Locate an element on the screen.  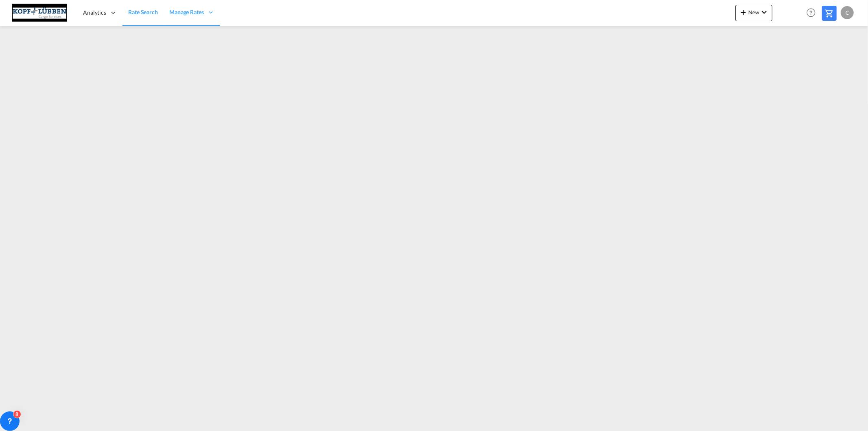
img: 25cf3bb0aafc11ee9c4fdbd399af7748.JPG is located at coordinates (40, 13).